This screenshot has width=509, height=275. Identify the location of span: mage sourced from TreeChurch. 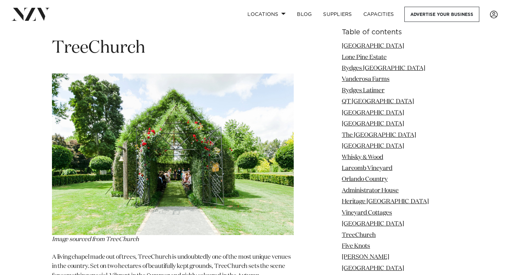
(96, 239).